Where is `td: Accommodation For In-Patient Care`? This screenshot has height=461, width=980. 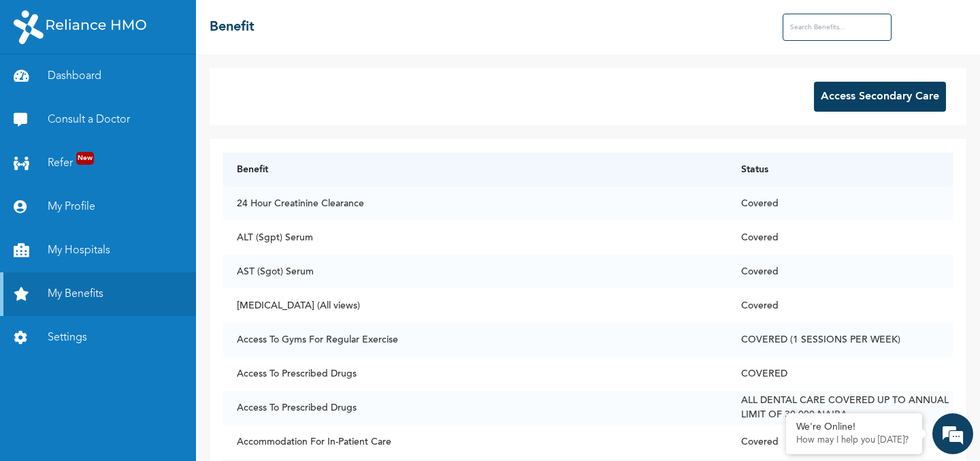 td: Accommodation For In-Patient Care is located at coordinates (475, 442).